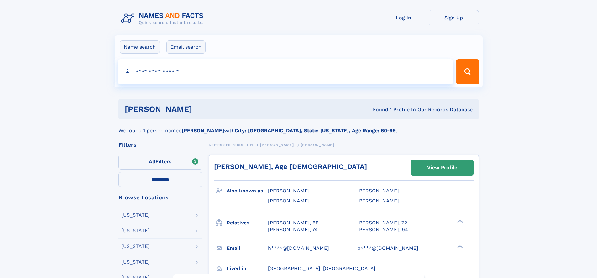 The width and height of the screenshot is (597, 278). What do you see at coordinates (140, 47) in the screenshot?
I see `label: Name search` at bounding box center [140, 47].